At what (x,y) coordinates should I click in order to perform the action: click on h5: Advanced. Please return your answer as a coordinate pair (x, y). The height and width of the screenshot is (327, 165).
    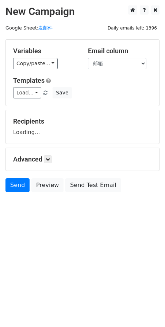
    Looking at the image, I should click on (82, 159).